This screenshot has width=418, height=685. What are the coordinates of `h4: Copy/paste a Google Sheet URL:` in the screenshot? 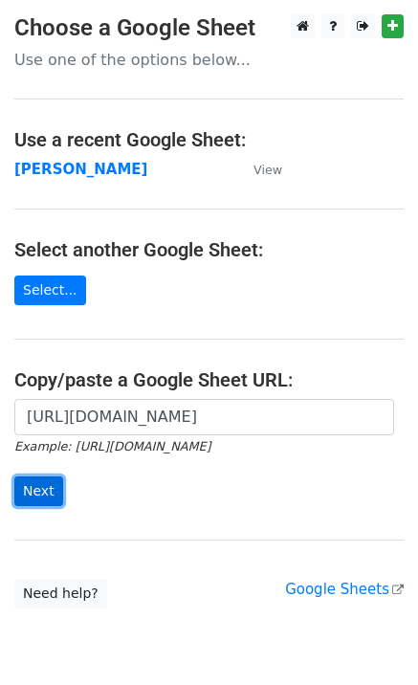 It's located at (209, 380).